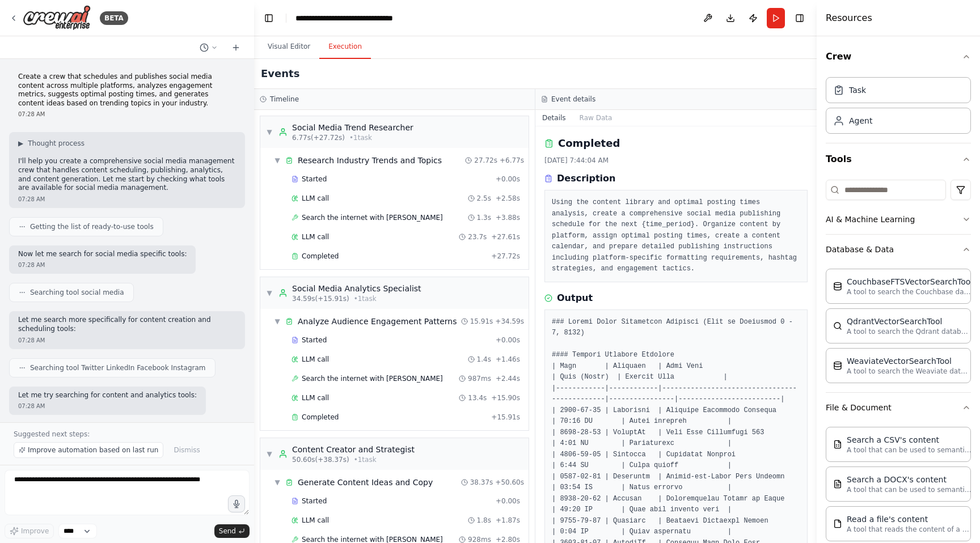 The height and width of the screenshot is (543, 980). I want to click on button: Hide left sidebar, so click(269, 18).